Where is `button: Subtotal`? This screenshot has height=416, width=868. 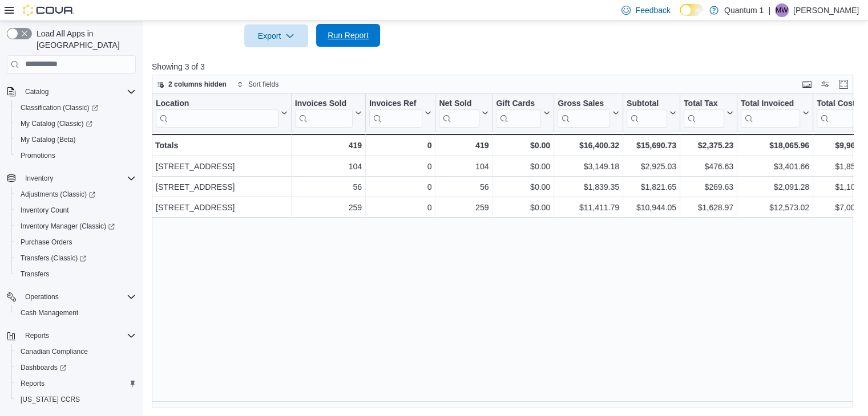 button: Subtotal is located at coordinates (651, 112).